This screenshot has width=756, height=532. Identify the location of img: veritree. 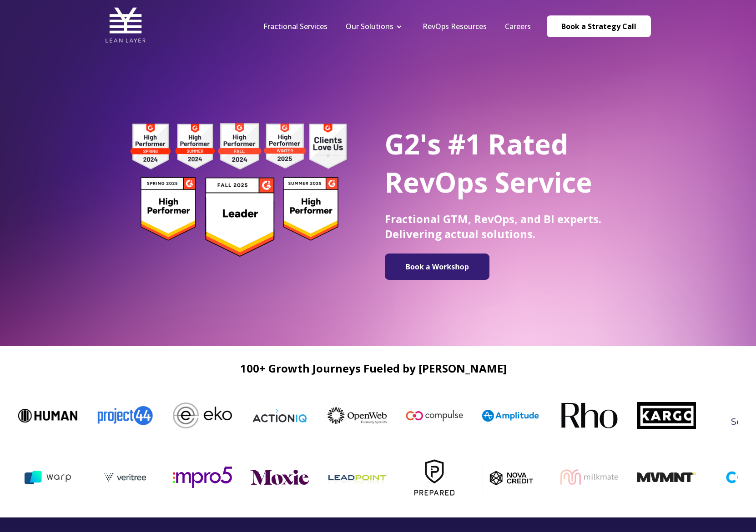
(133, 477).